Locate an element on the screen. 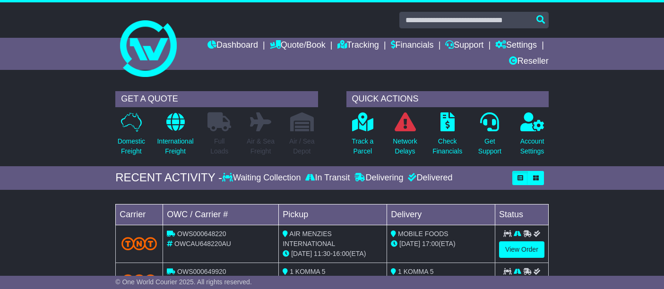 The image size is (664, 289). span: 17:00 is located at coordinates (430, 244).